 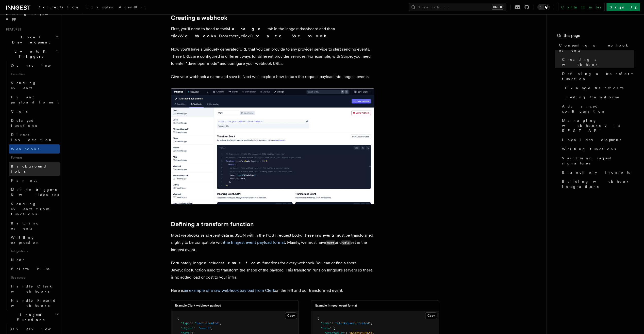 What do you see at coordinates (597, 149) in the screenshot?
I see `a: Writing functions` at bounding box center [597, 149].